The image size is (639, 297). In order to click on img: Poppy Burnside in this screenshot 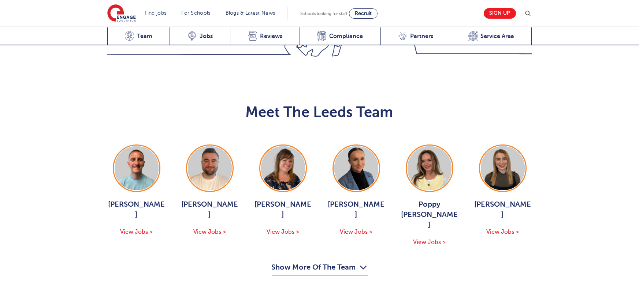, I will do `click(430, 168)`.